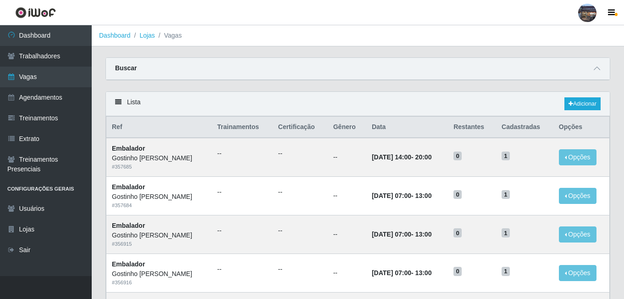 This screenshot has height=299, width=624. I want to click on th: Ref, so click(159, 127).